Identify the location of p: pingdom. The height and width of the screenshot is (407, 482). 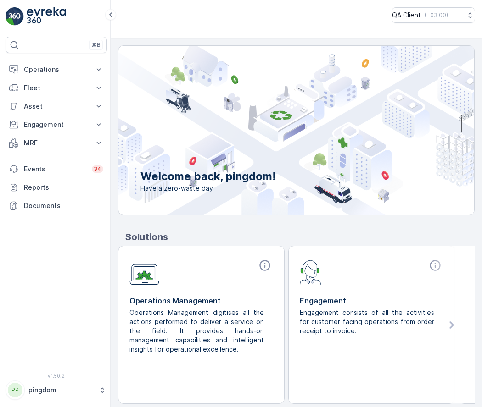
(61, 390).